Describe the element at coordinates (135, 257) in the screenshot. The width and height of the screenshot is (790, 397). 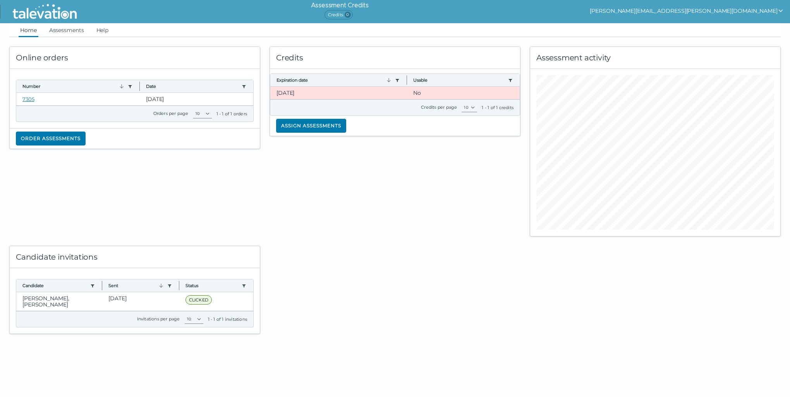
I see `div: Candidate invitations` at that location.